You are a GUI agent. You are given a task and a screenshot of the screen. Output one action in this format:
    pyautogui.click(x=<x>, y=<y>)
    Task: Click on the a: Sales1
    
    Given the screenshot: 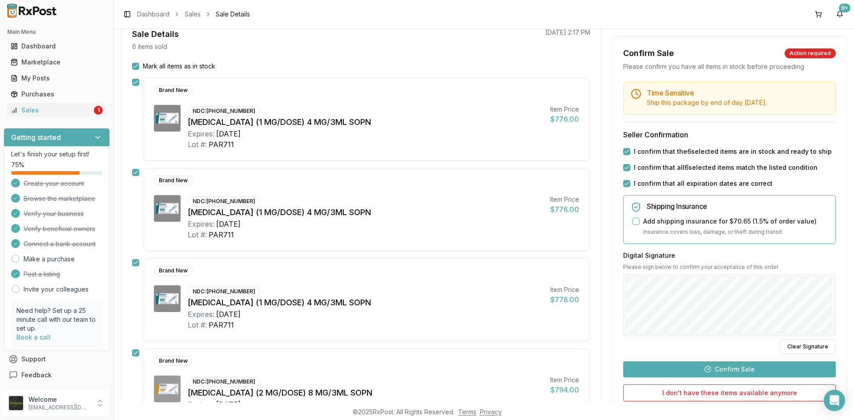 What is the action you would take?
    pyautogui.click(x=56, y=110)
    